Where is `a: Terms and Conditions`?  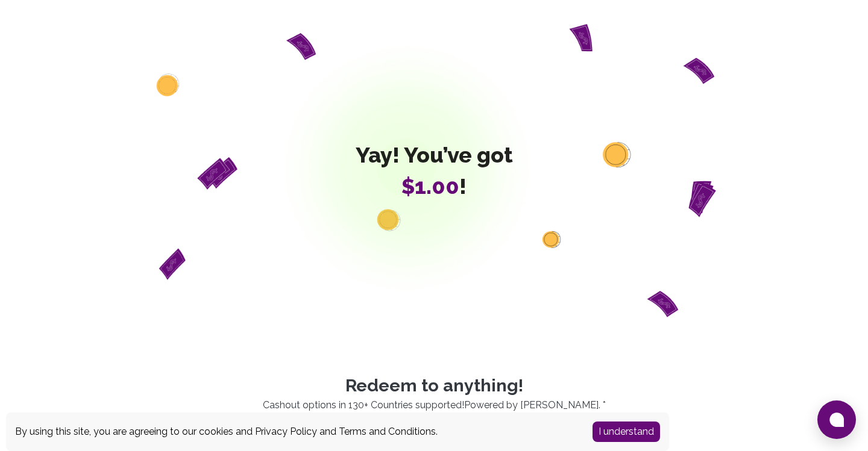 a: Terms and Conditions is located at coordinates (387, 431).